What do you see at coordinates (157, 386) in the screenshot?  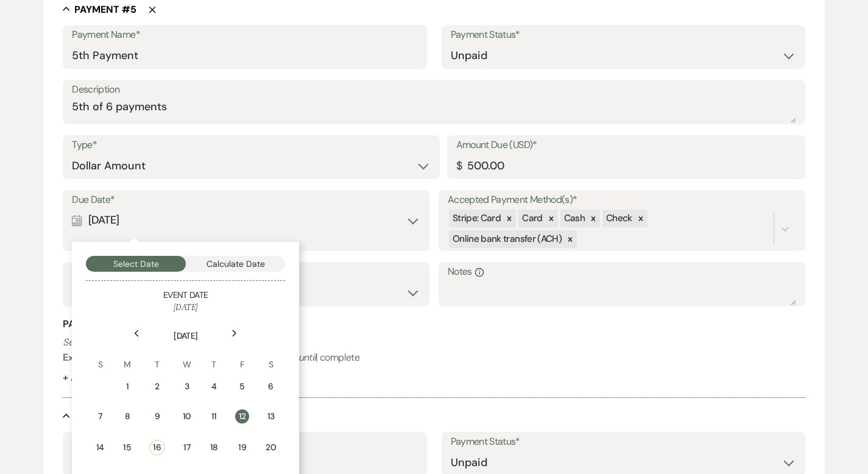 I see `div: 2` at bounding box center [157, 386].